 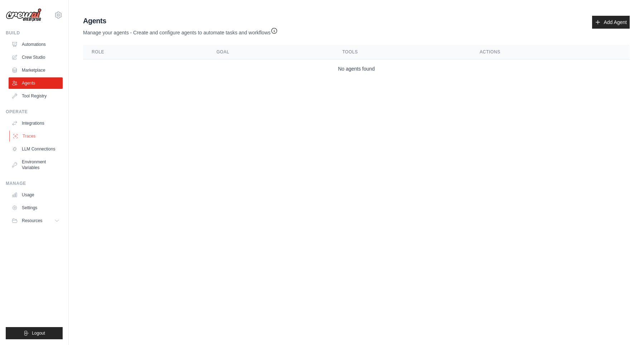 I want to click on td: No agents found, so click(x=357, y=69).